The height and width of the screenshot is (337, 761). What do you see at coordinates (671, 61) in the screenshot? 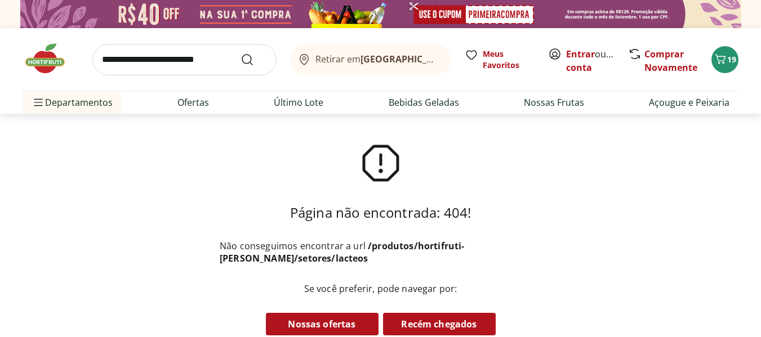
I see `a: Comprar Novamente` at bounding box center [671, 61].